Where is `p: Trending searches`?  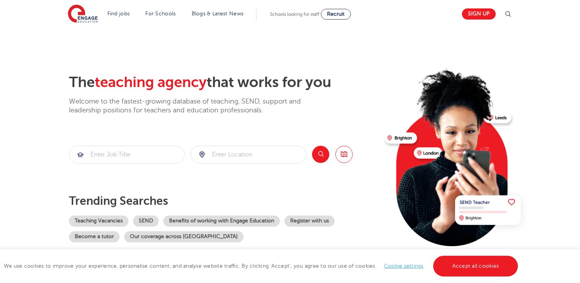
p: Trending searches is located at coordinates (223, 201).